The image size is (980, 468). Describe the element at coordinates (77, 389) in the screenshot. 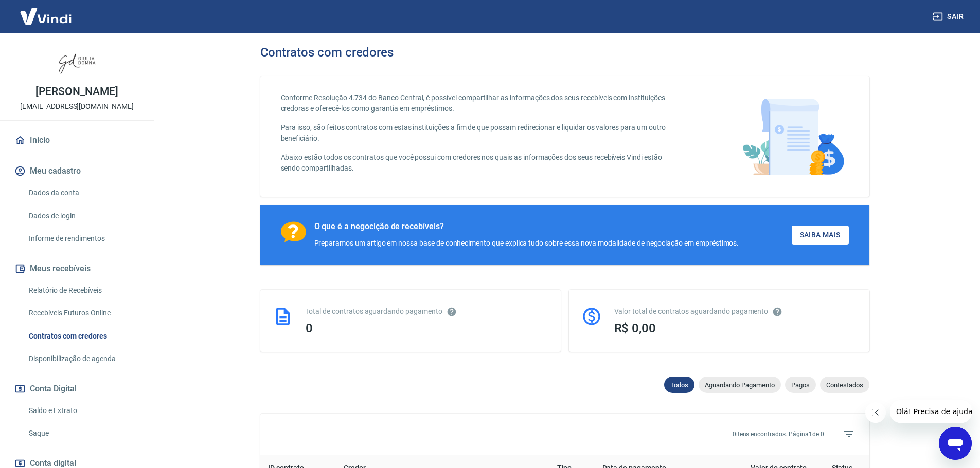

I see `button: Conta Digital` at that location.